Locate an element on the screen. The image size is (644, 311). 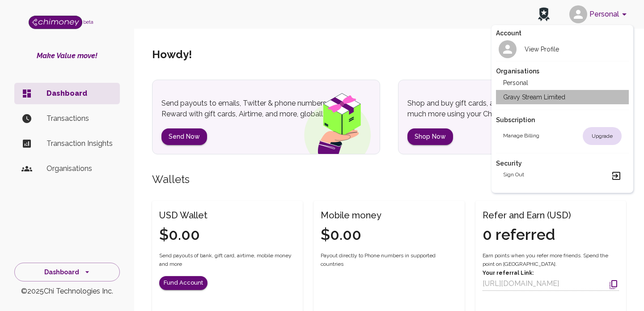
li: Gravy Stream Limited is located at coordinates (563, 97).